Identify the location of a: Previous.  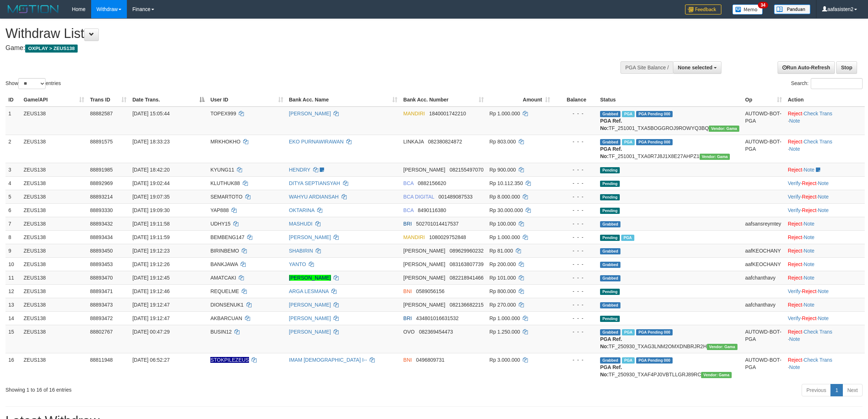
(816, 390).